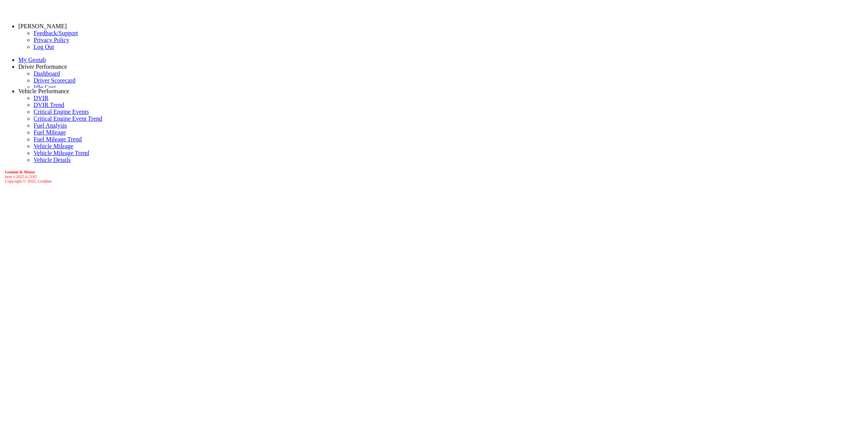  Describe the element at coordinates (32, 60) in the screenshot. I see `a: My Geotab` at that location.